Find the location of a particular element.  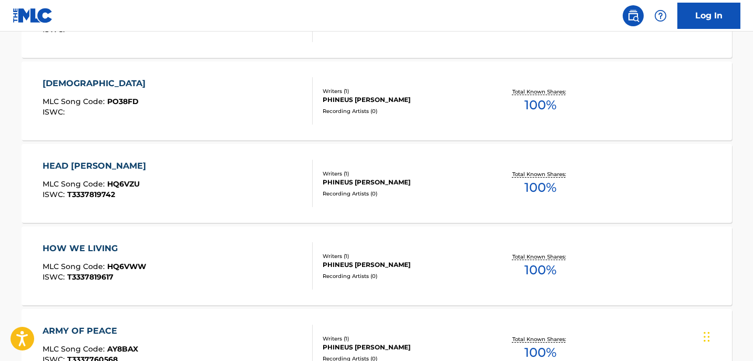

div: Drag is located at coordinates (707, 337).